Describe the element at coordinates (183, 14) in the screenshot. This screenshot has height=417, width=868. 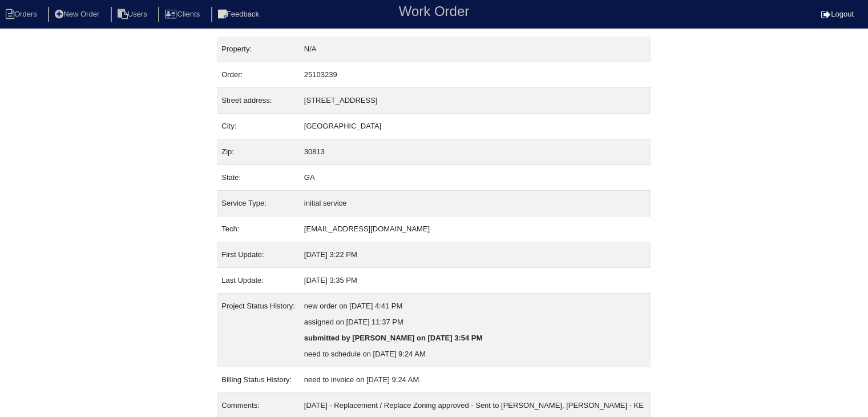
I see `a: Clients` at that location.